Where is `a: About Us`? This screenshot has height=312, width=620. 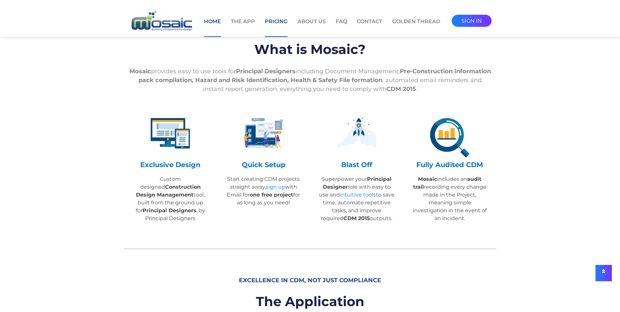 a: About Us is located at coordinates (312, 27).